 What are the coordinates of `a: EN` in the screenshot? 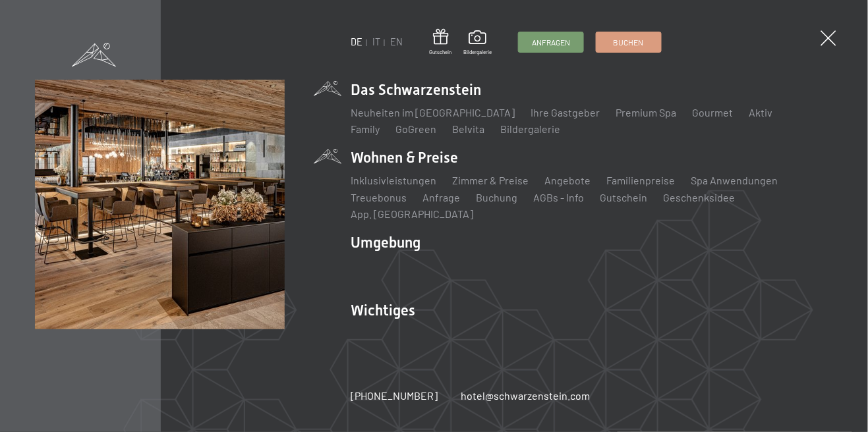 It's located at (396, 42).